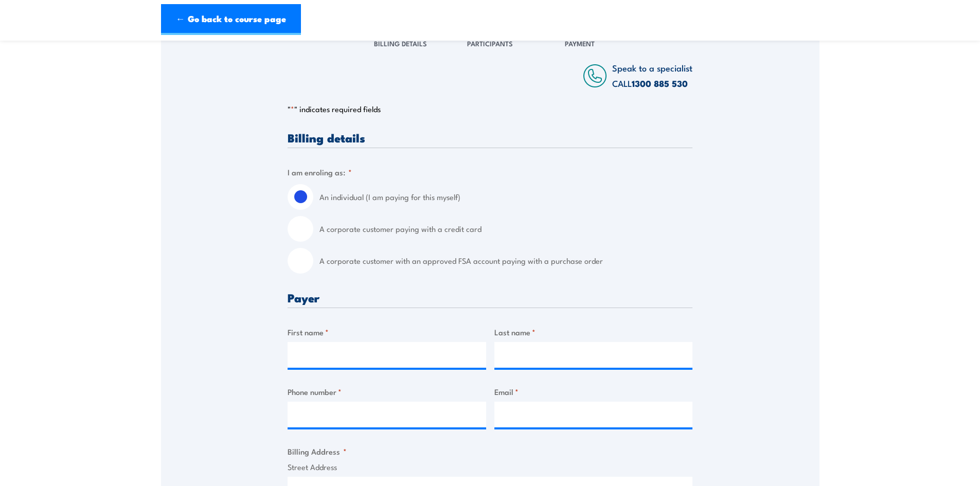 The height and width of the screenshot is (486, 980). I want to click on a: 1300 885 530, so click(659, 84).